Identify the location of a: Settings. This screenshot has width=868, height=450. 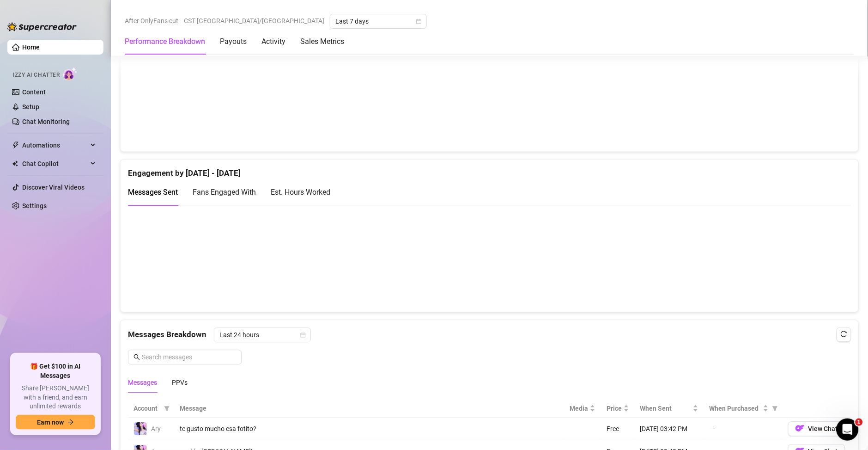
(35, 206).